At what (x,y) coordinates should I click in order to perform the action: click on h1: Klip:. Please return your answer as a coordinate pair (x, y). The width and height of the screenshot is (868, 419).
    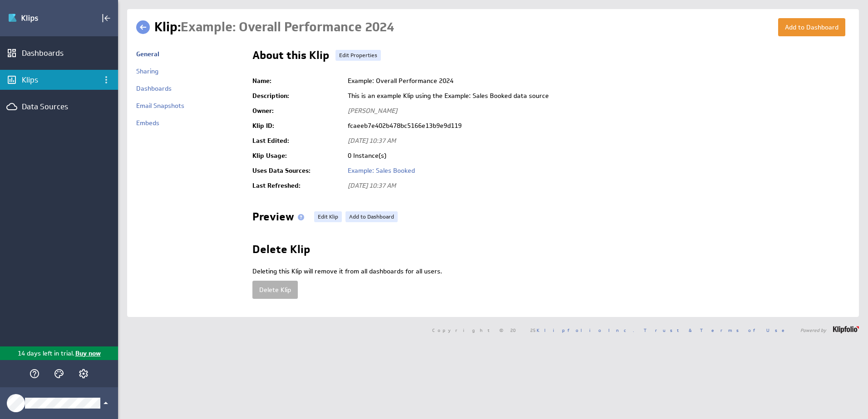
    Looking at the image, I should click on (274, 27).